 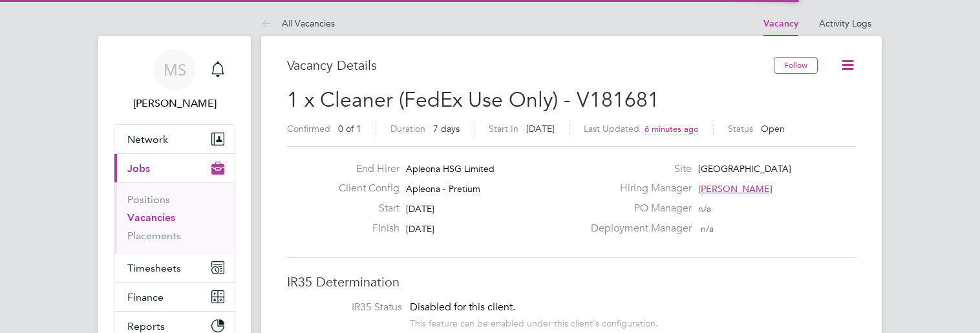 What do you see at coordinates (446, 129) in the screenshot?
I see `span: 7 days` at bounding box center [446, 129].